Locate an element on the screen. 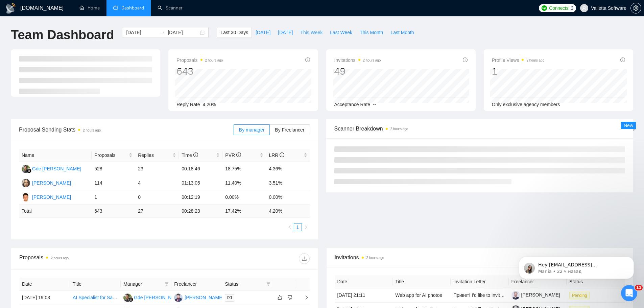 The image size is (644, 308). td: Total is located at coordinates (55, 211).